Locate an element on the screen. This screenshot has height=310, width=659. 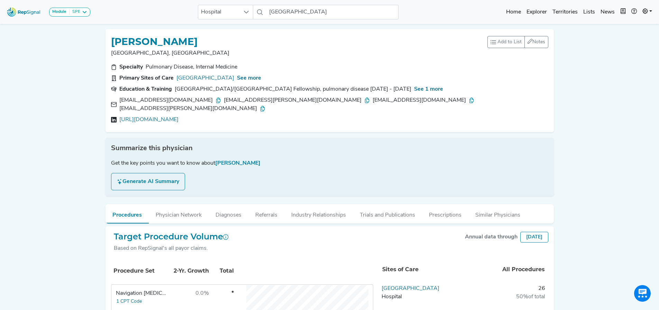
h2: Target Procedure Volume is located at coordinates (171, 237).